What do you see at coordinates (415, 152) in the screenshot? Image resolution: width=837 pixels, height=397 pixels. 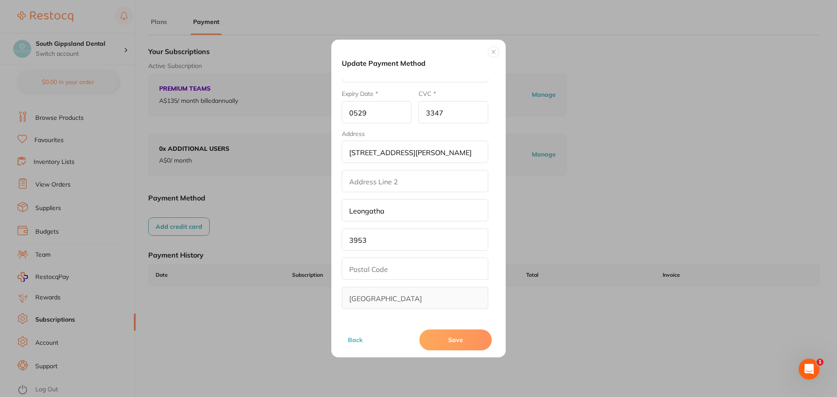 I see `input: Address Line 1` at bounding box center [415, 152].